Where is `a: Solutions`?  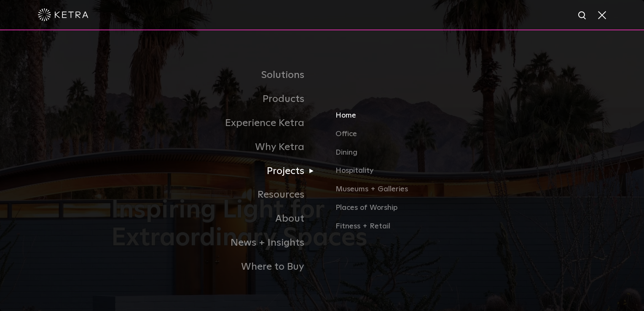 a: Solutions is located at coordinates (217, 75).